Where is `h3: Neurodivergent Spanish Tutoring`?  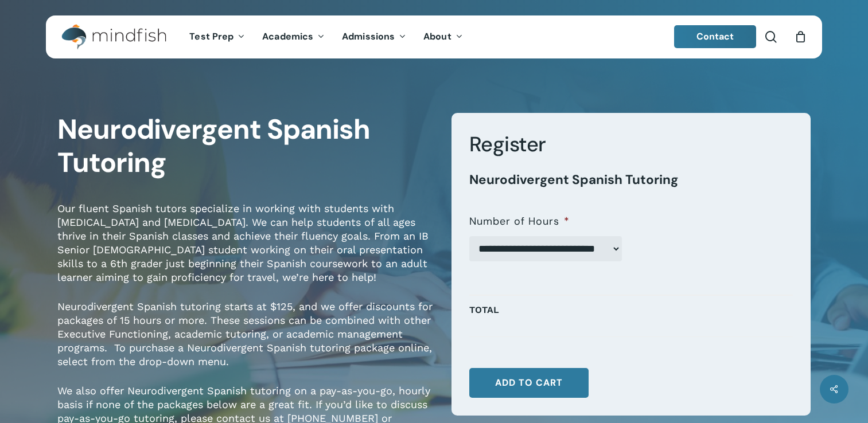
h3: Neurodivergent Spanish Tutoring is located at coordinates (631, 180).